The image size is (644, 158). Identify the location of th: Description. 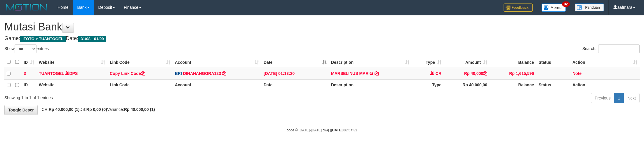
(370, 85).